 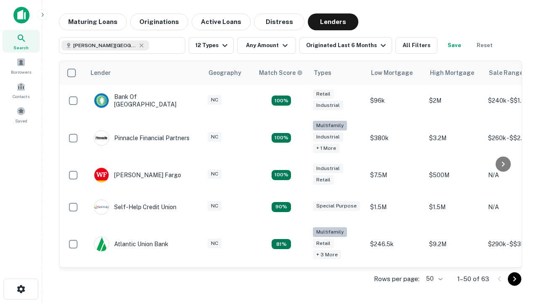 What do you see at coordinates (279, 22) in the screenshot?
I see `button: Distress` at bounding box center [279, 22].